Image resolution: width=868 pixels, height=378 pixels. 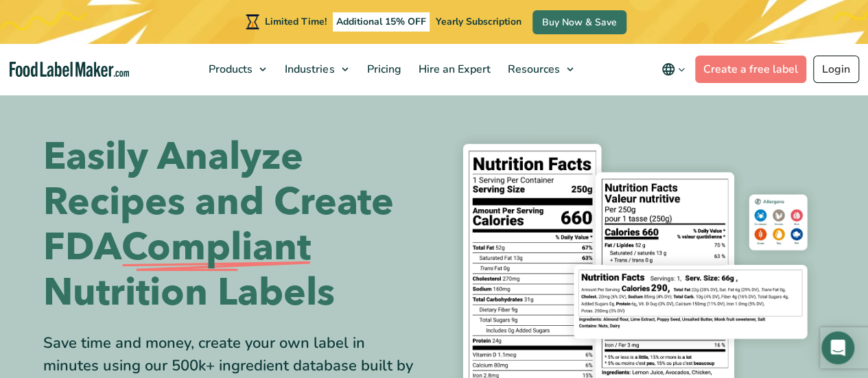 What do you see at coordinates (216, 248) in the screenshot?
I see `span: Compliant` at bounding box center [216, 248].